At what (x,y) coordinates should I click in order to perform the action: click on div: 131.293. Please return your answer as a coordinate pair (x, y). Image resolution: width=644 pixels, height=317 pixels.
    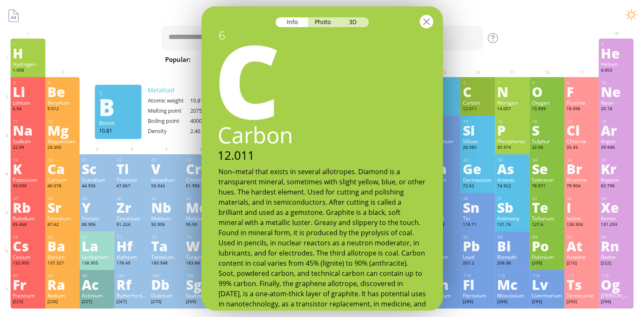
    Looking at the image, I should click on (617, 225).